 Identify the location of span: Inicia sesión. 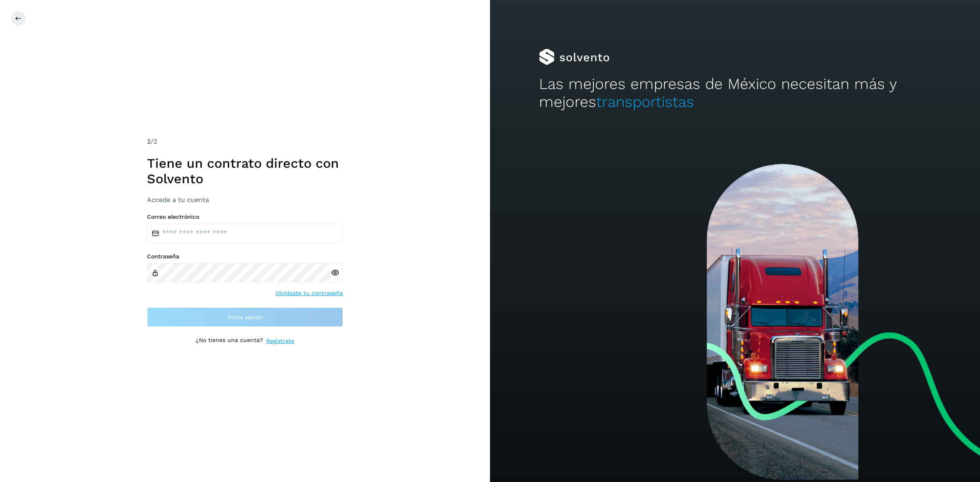
(245, 318).